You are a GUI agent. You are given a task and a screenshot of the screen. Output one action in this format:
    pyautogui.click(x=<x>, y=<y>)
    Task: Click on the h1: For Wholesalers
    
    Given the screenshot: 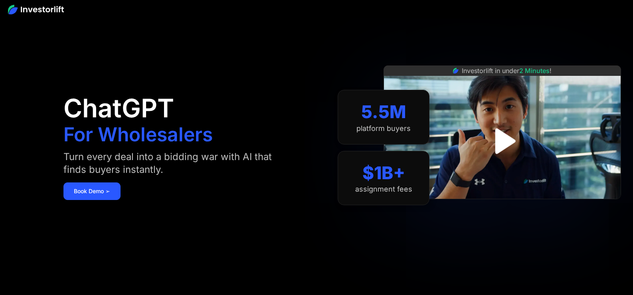 What is the action you would take?
    pyautogui.click(x=138, y=135)
    